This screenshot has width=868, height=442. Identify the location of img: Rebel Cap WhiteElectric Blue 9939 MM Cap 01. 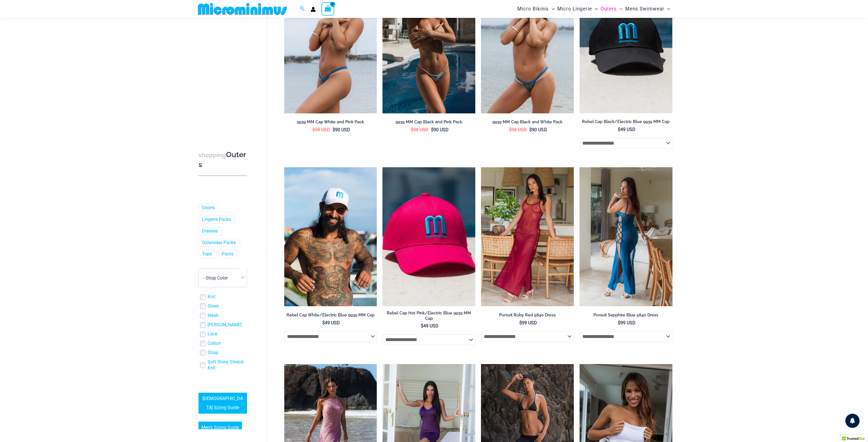
(331, 237).